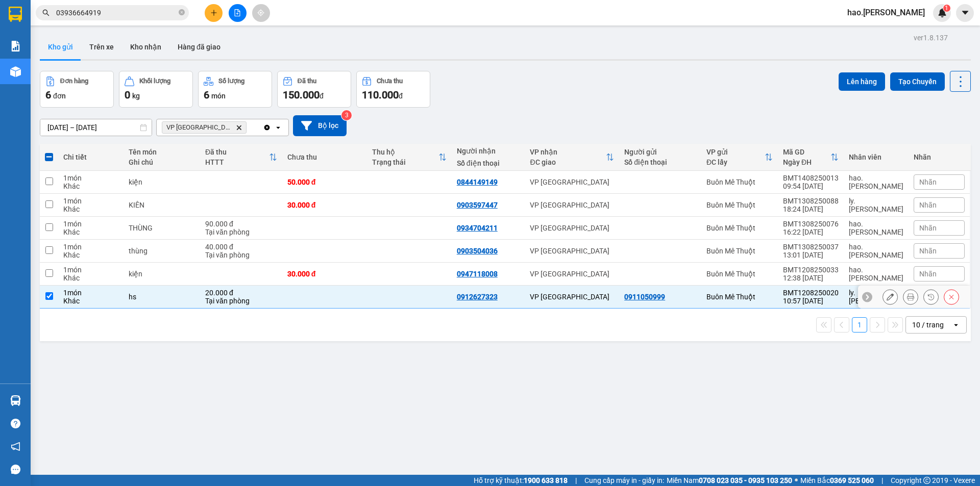 This screenshot has height=486, width=980. What do you see at coordinates (477, 182) in the screenshot?
I see `div: 0844149149` at bounding box center [477, 182].